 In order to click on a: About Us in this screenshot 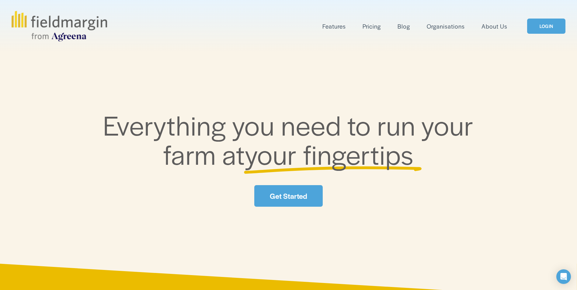, I will do `click(494, 26)`.